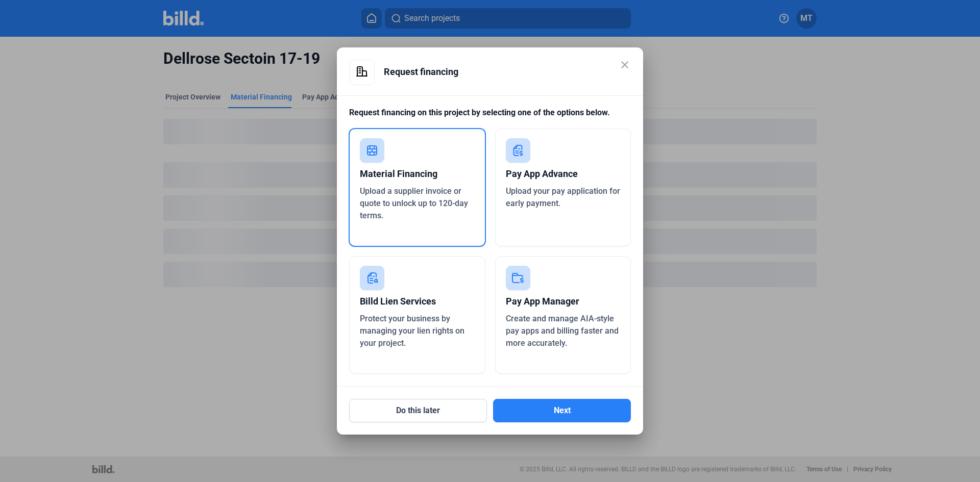 Image resolution: width=980 pixels, height=482 pixels. What do you see at coordinates (562, 331) in the screenshot?
I see `span: Create and manage AIA-style pay apps and billing faster and more accurately.` at bounding box center [562, 331].